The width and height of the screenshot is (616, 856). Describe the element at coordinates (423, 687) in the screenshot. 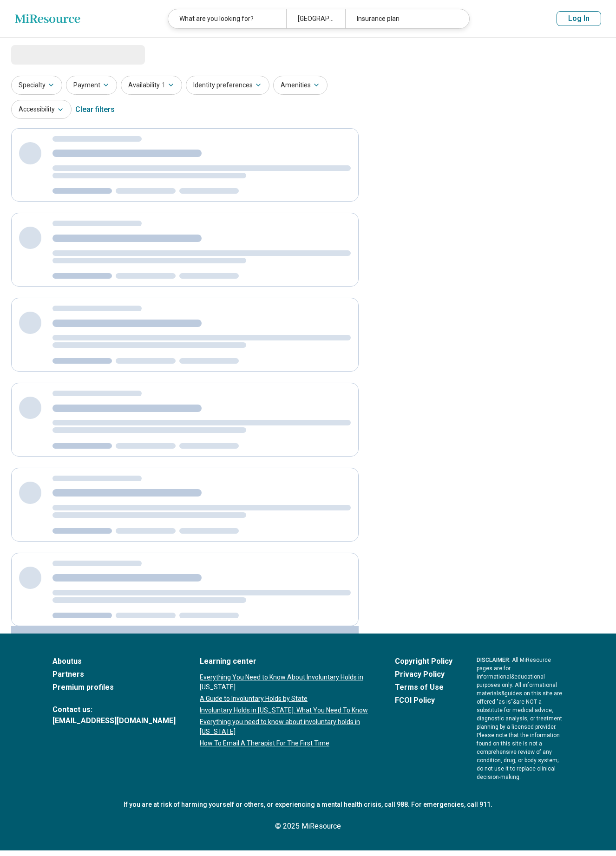

I see `a: Terms of Use` at that location.